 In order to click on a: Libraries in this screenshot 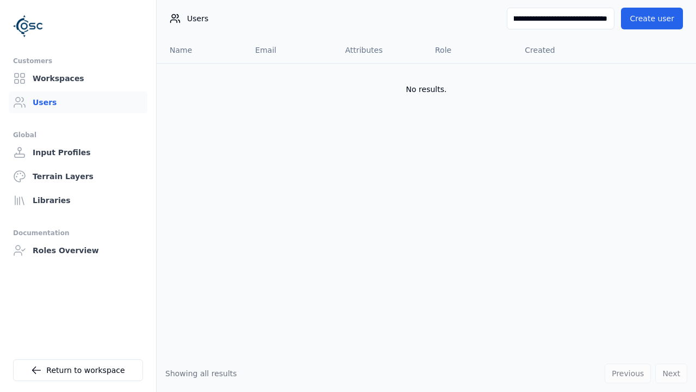, I will do `click(78, 200)`.